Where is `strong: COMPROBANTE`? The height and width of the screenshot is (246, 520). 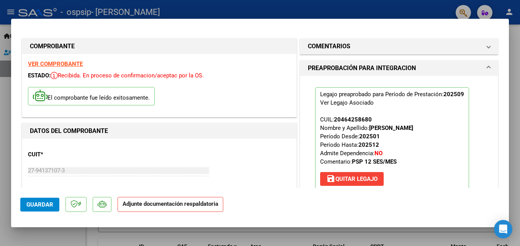
strong: COMPROBANTE is located at coordinates (52, 46).